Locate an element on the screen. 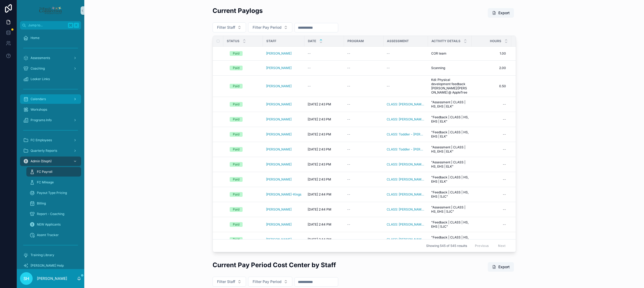 This screenshot has height=288, width=644. img: App logo is located at coordinates (50, 10).